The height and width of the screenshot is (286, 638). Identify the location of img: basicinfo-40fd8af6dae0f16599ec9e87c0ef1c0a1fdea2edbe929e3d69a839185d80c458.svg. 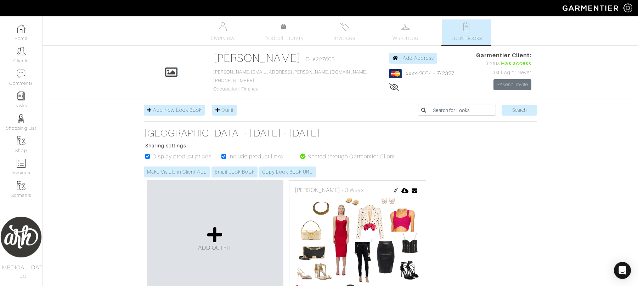
(222, 27).